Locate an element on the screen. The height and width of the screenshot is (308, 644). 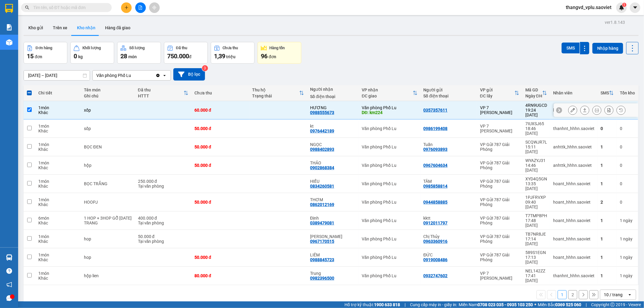
div: 2 is located at coordinates (608, 202).